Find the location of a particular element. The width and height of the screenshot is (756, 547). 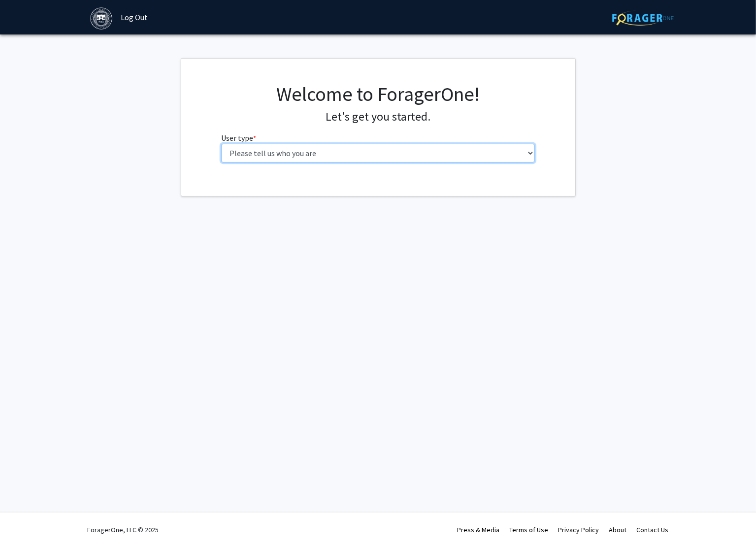

img: Brandeis University Logo is located at coordinates (101, 18).